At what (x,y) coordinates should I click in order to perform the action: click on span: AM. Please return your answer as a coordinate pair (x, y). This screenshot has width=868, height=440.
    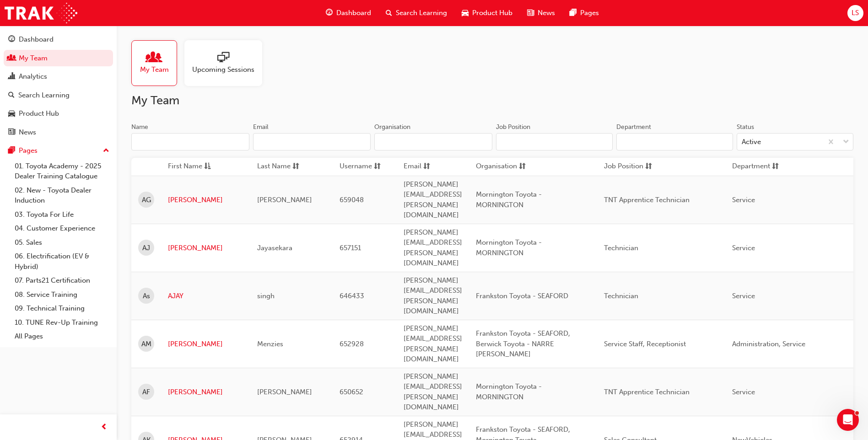
    Looking at the image, I should click on (146, 344).